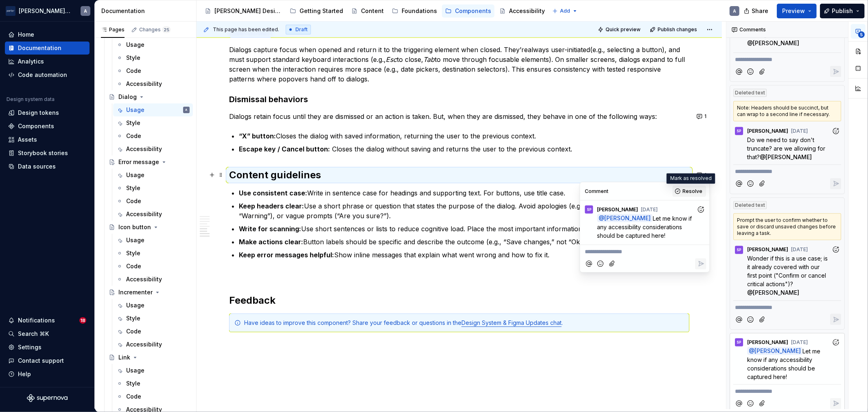 This screenshot has height=412, width=868. Describe the element at coordinates (27, 140) in the screenshot. I see `div: Assets` at that location.